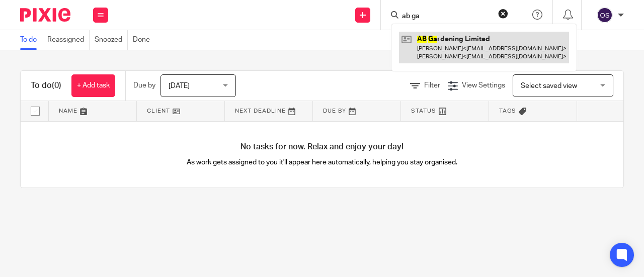 Image resolution: width=644 pixels, height=277 pixels. Describe the element at coordinates (46, 85) in the screenshot. I see `h1: To do` at that location.